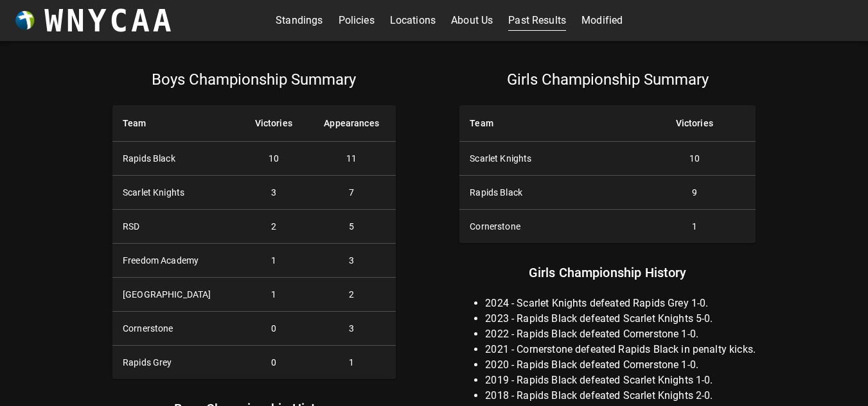 The image size is (868, 406). I want to click on td: 5, so click(351, 226).